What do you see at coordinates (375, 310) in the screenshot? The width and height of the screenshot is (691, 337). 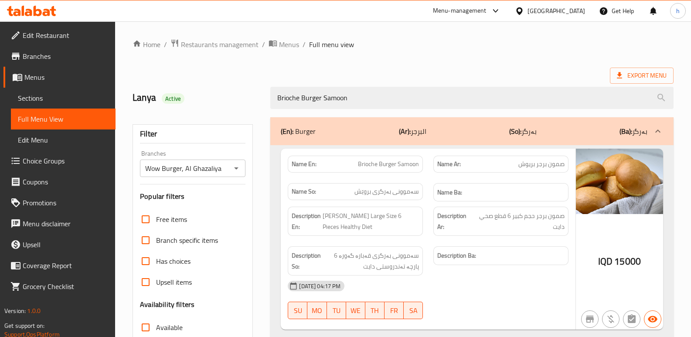 I see `span: TH` at bounding box center [375, 310].